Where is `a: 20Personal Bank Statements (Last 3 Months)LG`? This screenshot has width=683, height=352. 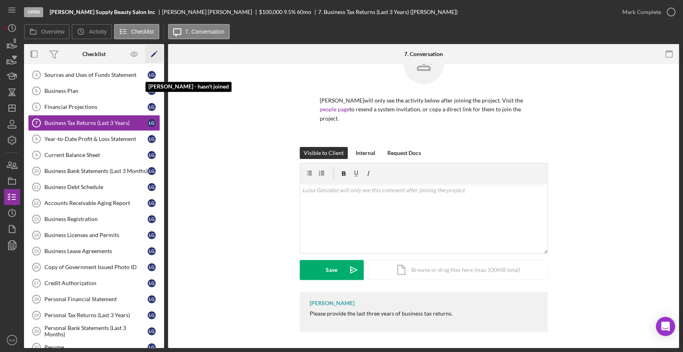
a: 20Personal Bank Statements (Last 3 Months)LG is located at coordinates (94, 331).